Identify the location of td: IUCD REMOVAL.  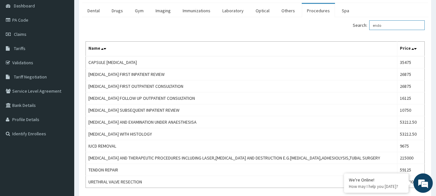
(241, 146).